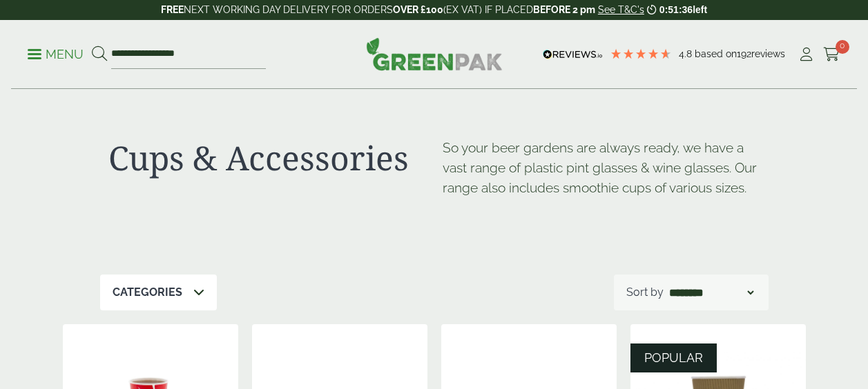 The width and height of the screenshot is (868, 389). Describe the element at coordinates (434, 54) in the screenshot. I see `img: GreenPak Supplies` at that location.